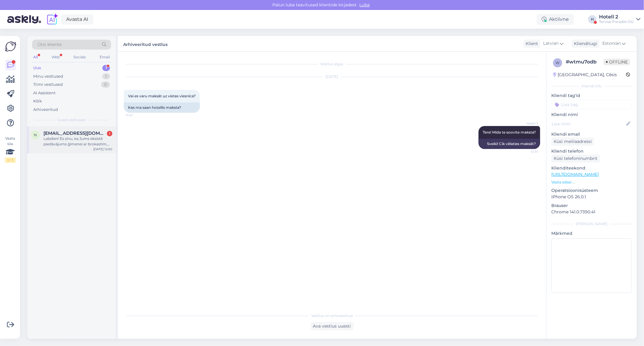  Describe the element at coordinates (592, 19) in the screenshot. I see `div: H` at that location.